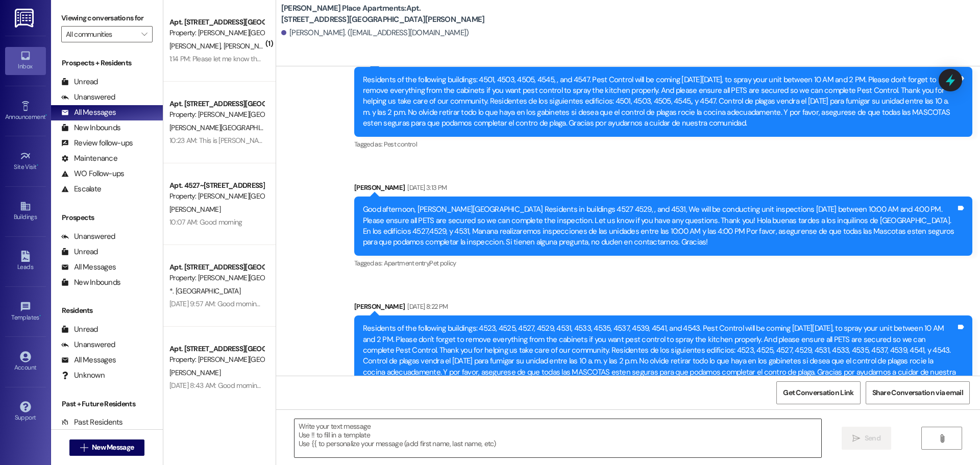 The width and height of the screenshot is (980, 465). Describe the element at coordinates (92, 174) in the screenshot. I see `div: WO Follow-ups` at that location.